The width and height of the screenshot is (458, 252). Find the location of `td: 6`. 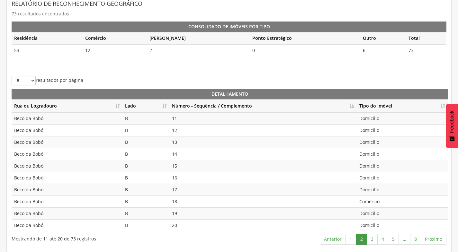

td: 6 is located at coordinates (383, 50).